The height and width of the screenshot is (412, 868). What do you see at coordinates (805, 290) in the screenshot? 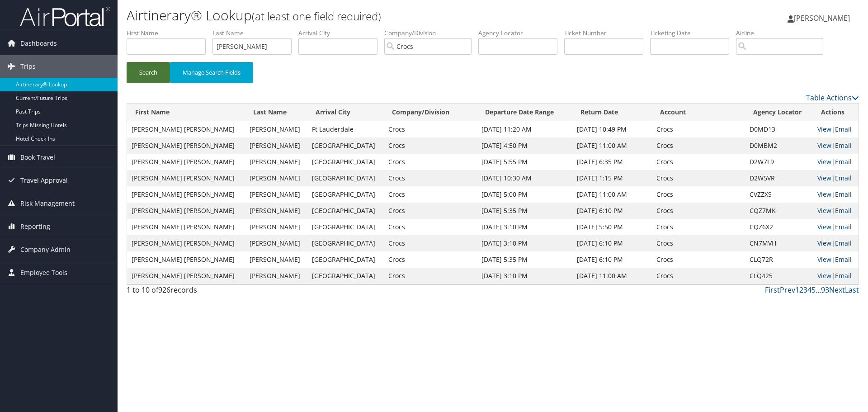
I see `a: 3` at bounding box center [805, 290].